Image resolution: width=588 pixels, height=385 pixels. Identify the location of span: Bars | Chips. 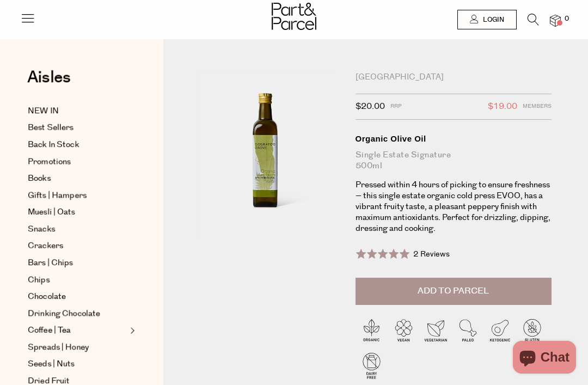
(50, 263).